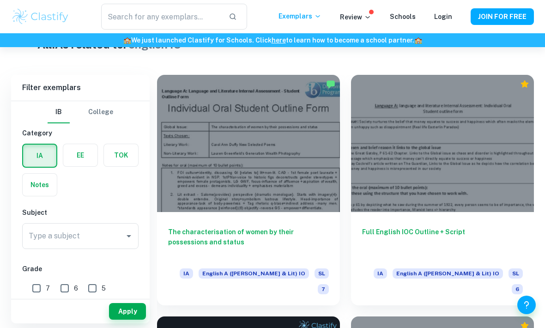 This screenshot has height=328, width=545. I want to click on a: Login, so click(443, 17).